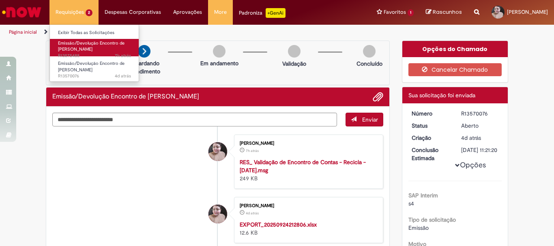 The image size is (554, 246). I want to click on span: 1, so click(410, 13).